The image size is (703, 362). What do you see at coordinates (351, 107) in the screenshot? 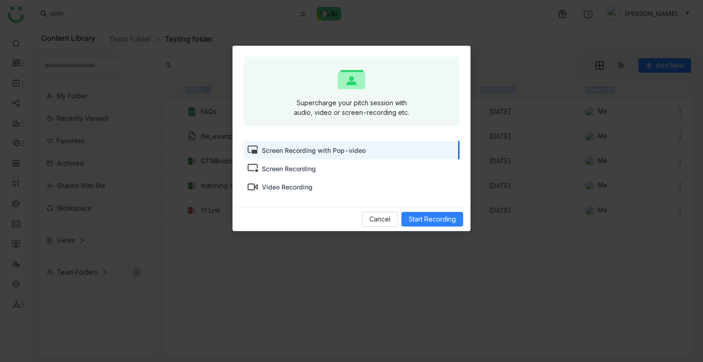
I see `div: Supercharge your pitch session with audio, video or screen-recording etc.` at bounding box center [351, 107].